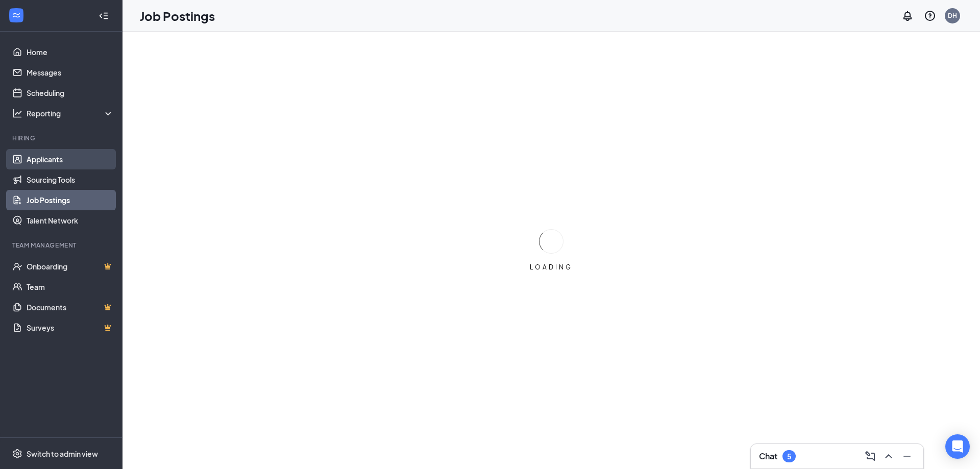 This screenshot has height=469, width=980. Describe the element at coordinates (952, 15) in the screenshot. I see `div: DH` at that location.